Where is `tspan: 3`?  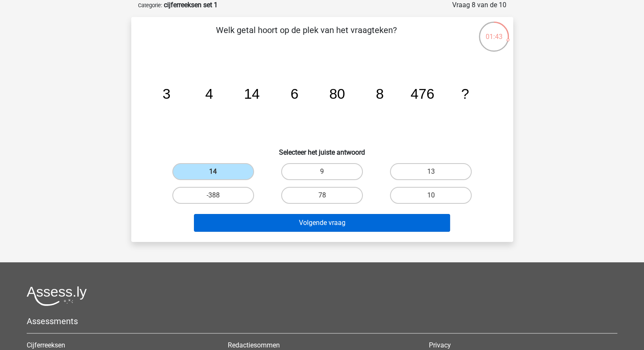 tspan: 3 is located at coordinates (166, 94).